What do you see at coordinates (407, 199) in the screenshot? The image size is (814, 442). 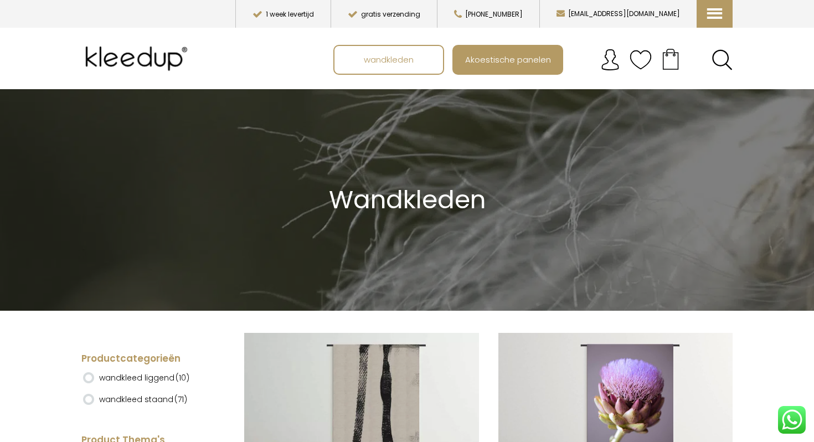 I see `span: Wandkleden` at bounding box center [407, 199].